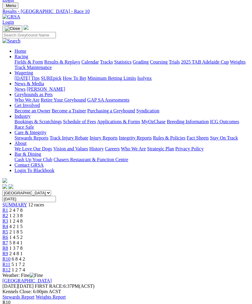  Describe the element at coordinates (132, 100) in the screenshot. I see `div: Greyhounds as Pets` at that location.